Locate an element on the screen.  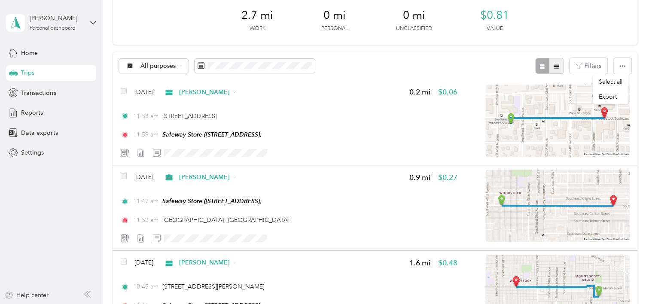
p: Work is located at coordinates (257, 29).